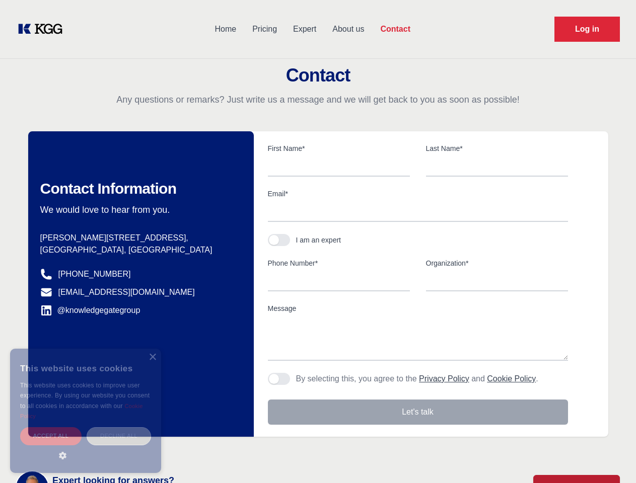 Image resolution: width=636 pixels, height=483 pixels. What do you see at coordinates (43, 29) in the screenshot?
I see `a: KOL Knowledge Platform: Talk to Key External Experts (KEE)` at bounding box center [43, 29].